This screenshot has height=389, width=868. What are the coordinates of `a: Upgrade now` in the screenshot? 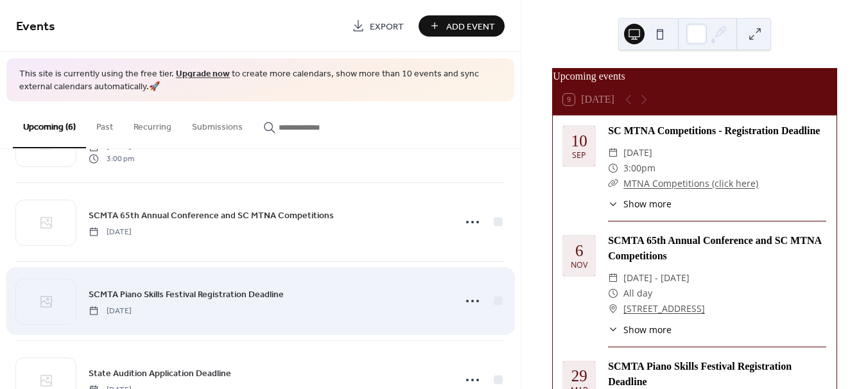 It's located at (203, 74).